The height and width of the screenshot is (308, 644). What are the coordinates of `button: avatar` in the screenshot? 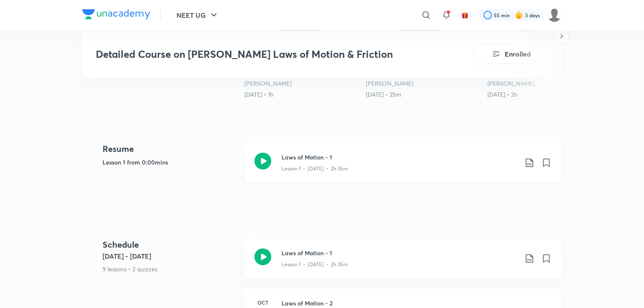 It's located at (465, 15).